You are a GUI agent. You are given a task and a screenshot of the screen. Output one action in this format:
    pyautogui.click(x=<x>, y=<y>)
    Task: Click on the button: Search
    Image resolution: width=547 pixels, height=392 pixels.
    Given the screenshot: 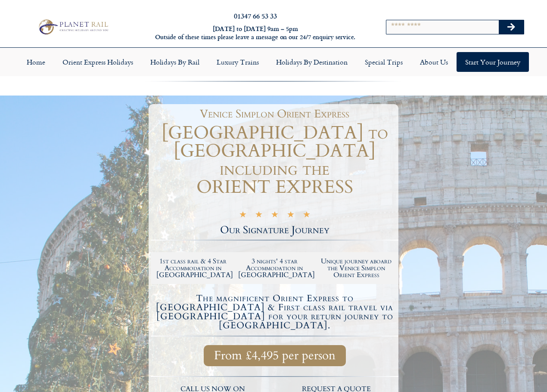 What is the action you would take?
    pyautogui.click(x=511, y=27)
    